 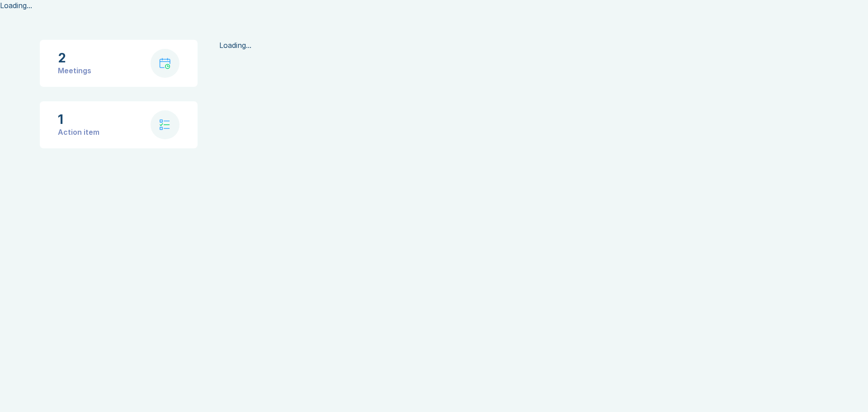 What do you see at coordinates (524, 45) in the screenshot?
I see `div: Loading...` at bounding box center [524, 45].